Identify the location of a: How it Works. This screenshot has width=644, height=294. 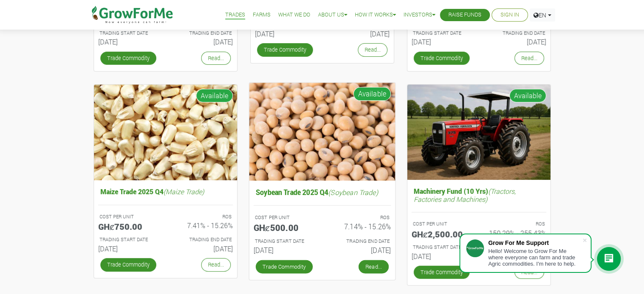
(375, 15).